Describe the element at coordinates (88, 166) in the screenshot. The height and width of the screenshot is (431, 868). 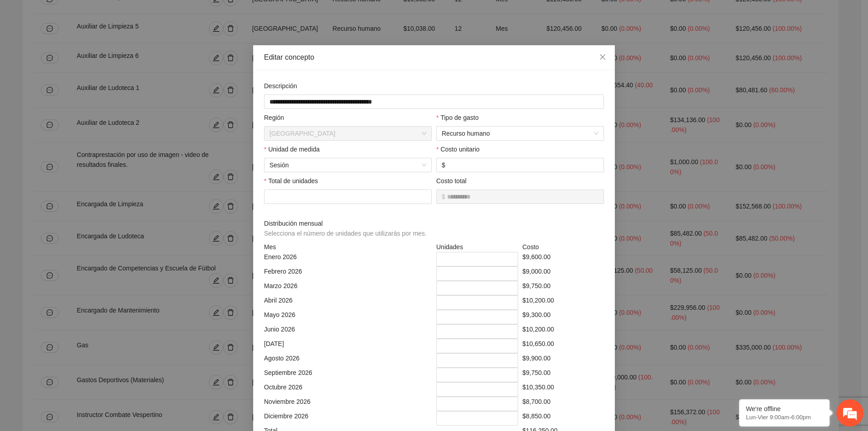
I see `span: Estamos sin conexión. Déjenos un mensaje.` at that location.